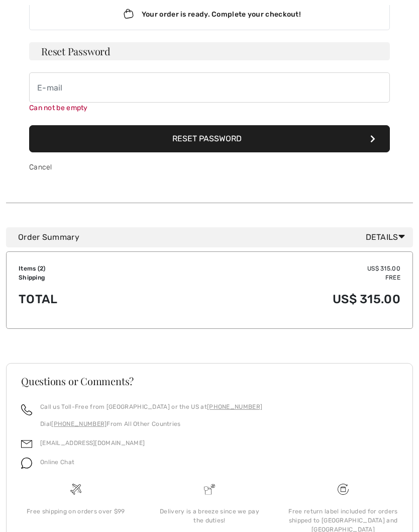  What do you see at coordinates (213, 237) in the screenshot?
I see `div: Order Summary` at bounding box center [213, 237].